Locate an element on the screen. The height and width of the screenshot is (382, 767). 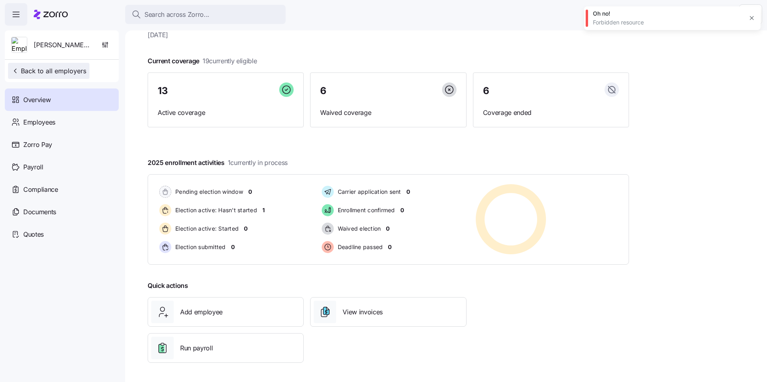
span: 1 currently in process is located at coordinates (257, 163).